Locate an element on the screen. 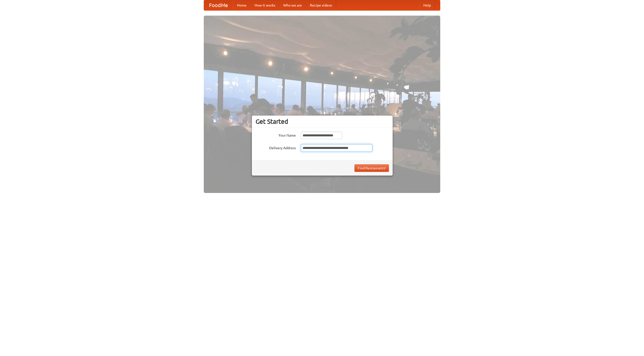  a: Who we are is located at coordinates (293, 5).